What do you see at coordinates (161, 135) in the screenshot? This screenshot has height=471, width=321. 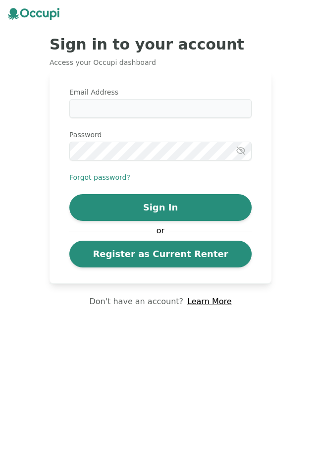 I see `label: Password` at bounding box center [161, 135].